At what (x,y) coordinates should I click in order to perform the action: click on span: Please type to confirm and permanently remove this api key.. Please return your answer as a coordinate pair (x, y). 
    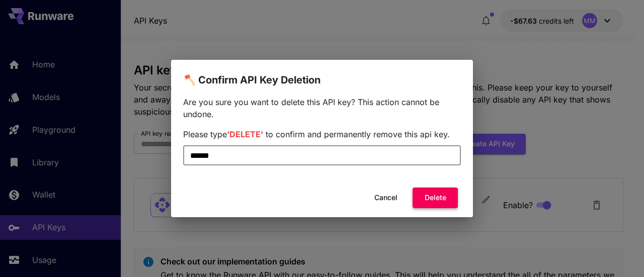
    Looking at the image, I should click on (316, 134).